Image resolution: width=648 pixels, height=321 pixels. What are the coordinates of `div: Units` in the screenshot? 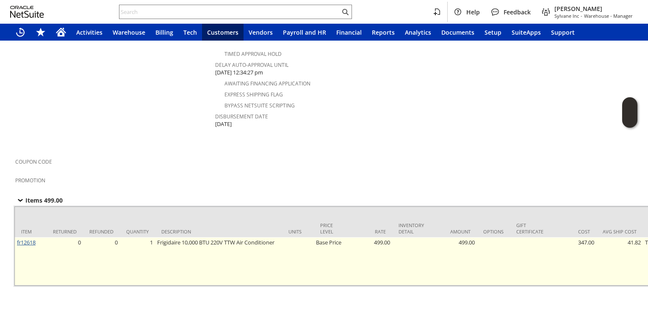 It's located at (298, 232).